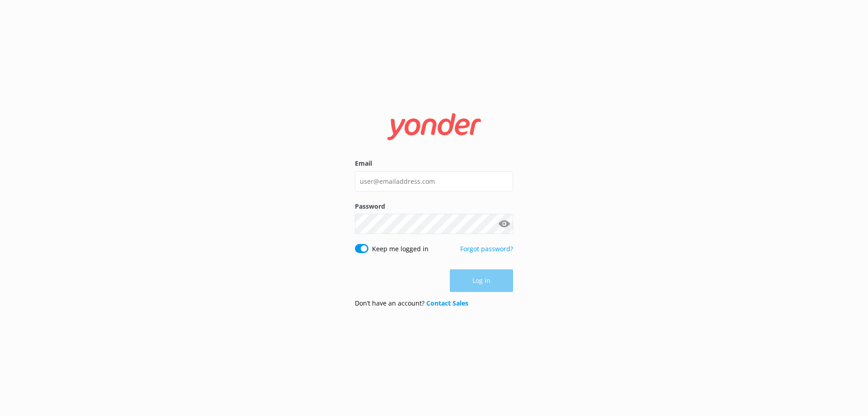  What do you see at coordinates (434, 163) in the screenshot?
I see `label: Email` at bounding box center [434, 163].